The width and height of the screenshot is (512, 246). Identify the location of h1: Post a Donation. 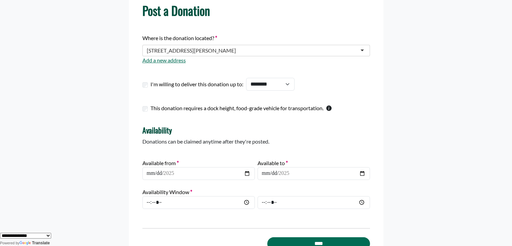
(256, 10).